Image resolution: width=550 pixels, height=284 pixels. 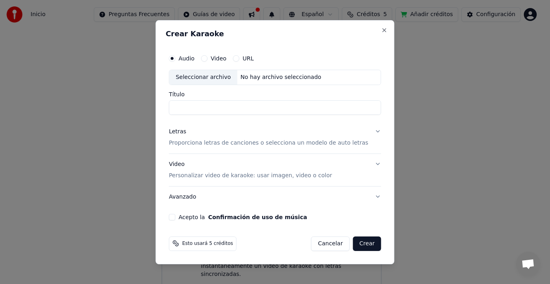 I want to click on div: Video, so click(x=250, y=170).